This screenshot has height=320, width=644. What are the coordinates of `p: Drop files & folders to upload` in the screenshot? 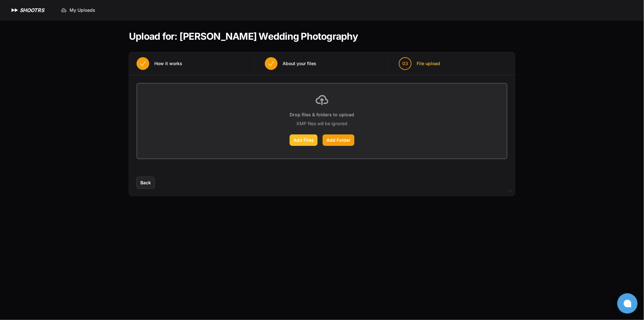 It's located at (322, 115).